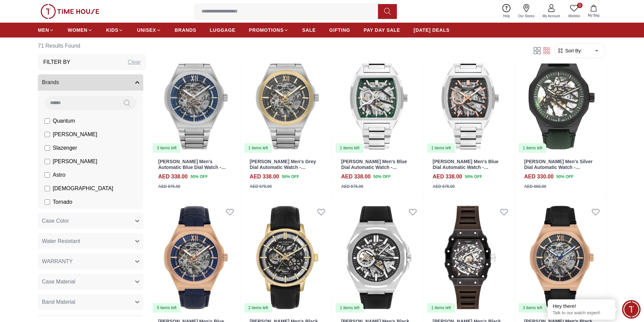 The width and height of the screenshot is (644, 322). What do you see at coordinates (573, 51) in the screenshot?
I see `span: Sort By:` at bounding box center [573, 51].